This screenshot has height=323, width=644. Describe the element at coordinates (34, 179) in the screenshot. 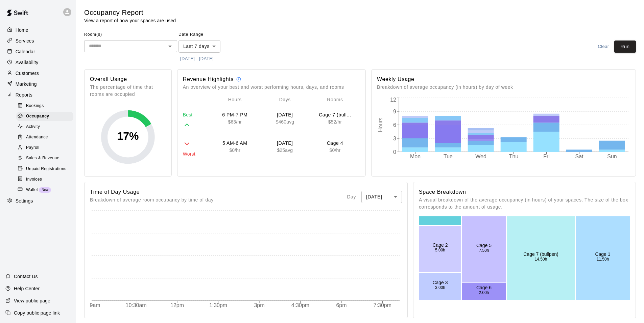

I see `span: Invoices` at that location.